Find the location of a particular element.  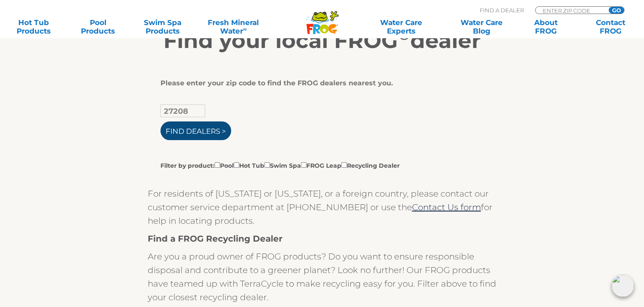

a: Water CareBlog is located at coordinates (481, 27).